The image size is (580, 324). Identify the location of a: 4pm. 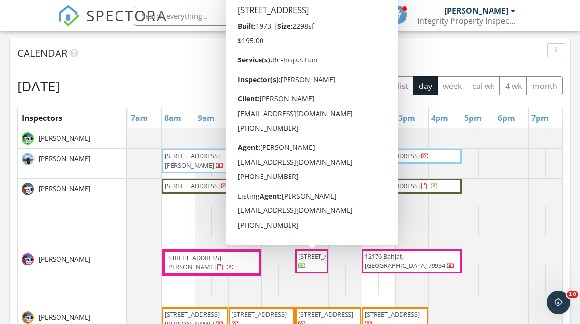
(440, 118).